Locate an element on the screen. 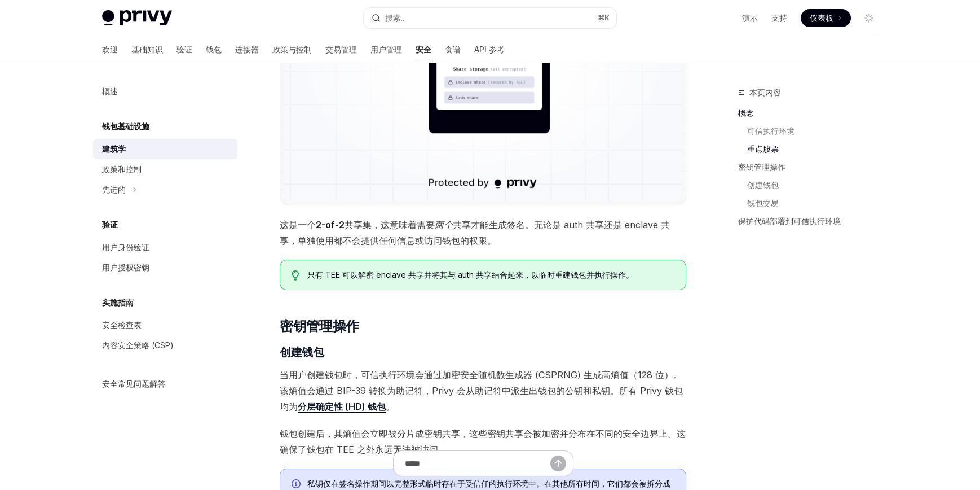 The height and width of the screenshot is (490, 980). font: 只有 TEE 可以解密 enclave 共享并将其与 auth 共享结合起来，以临时重建钱包并执行操作。 is located at coordinates (470, 274).